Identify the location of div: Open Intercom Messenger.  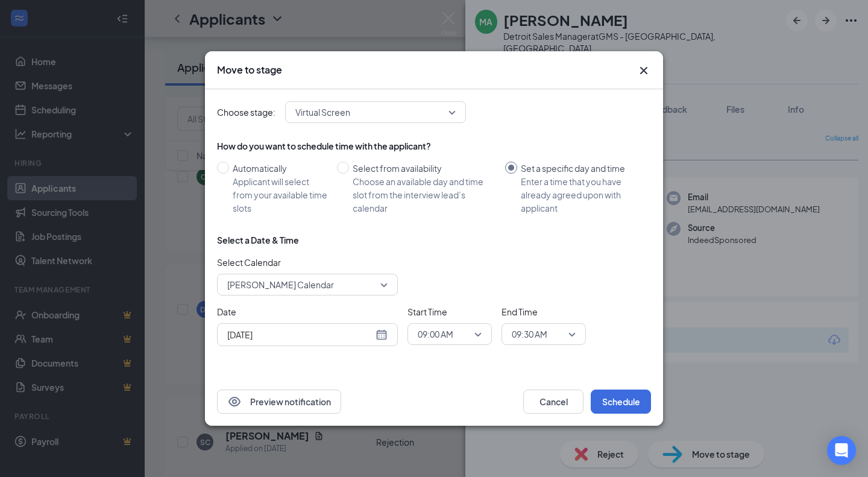
(841, 450).